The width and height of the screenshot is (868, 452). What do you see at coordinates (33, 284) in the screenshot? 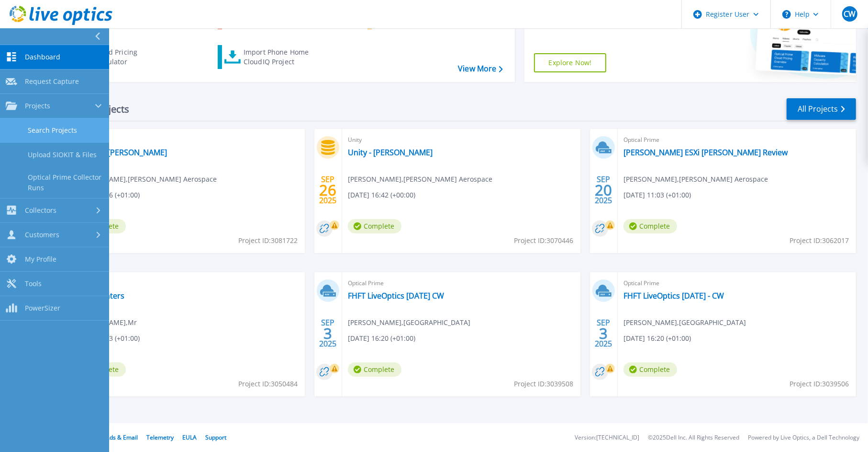
I see `span: Tools` at bounding box center [33, 284].